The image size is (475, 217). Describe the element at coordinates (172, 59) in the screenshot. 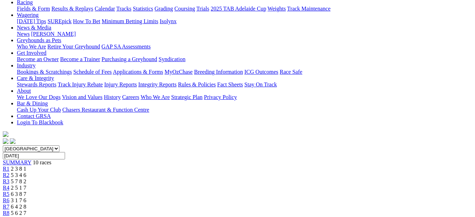

I see `a: Syndication` at that location.